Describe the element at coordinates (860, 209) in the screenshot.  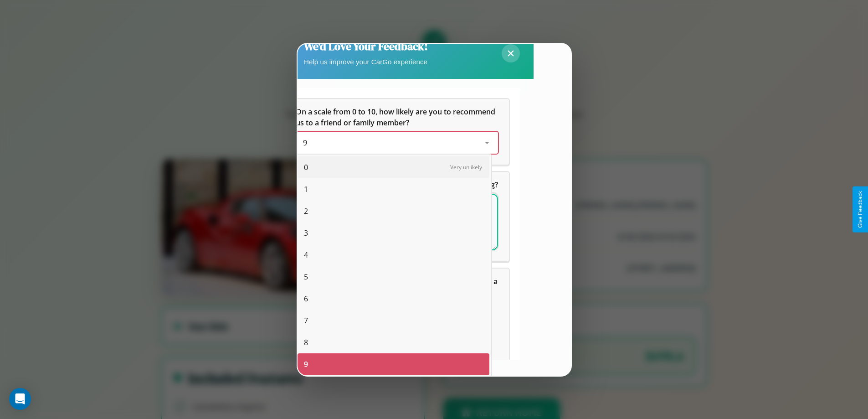
I see `div: Give Feedback` at that location.